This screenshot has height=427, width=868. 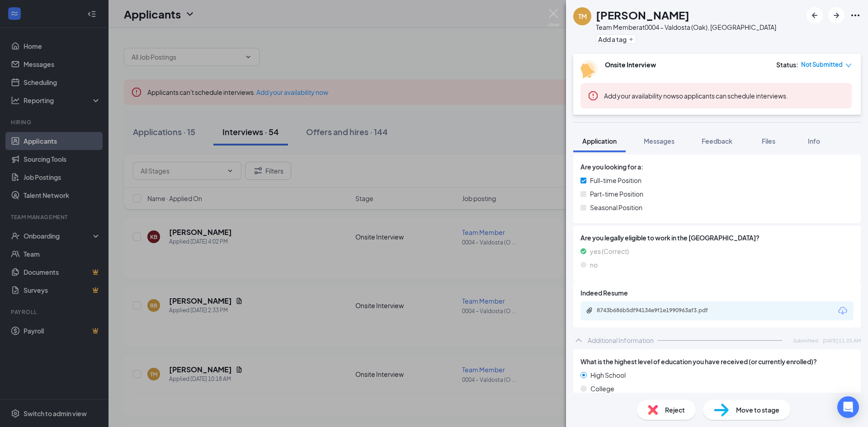 What do you see at coordinates (787, 64) in the screenshot?
I see `div: Status :` at bounding box center [787, 64].